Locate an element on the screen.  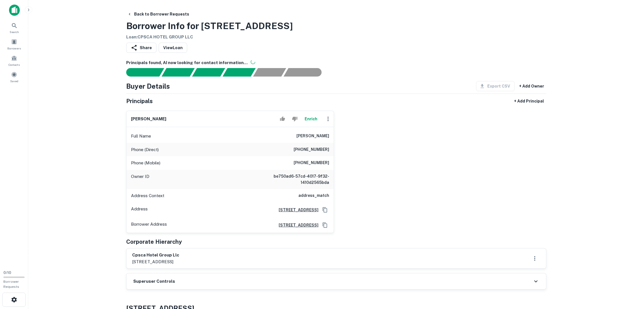
button: Share is located at coordinates (141, 48).